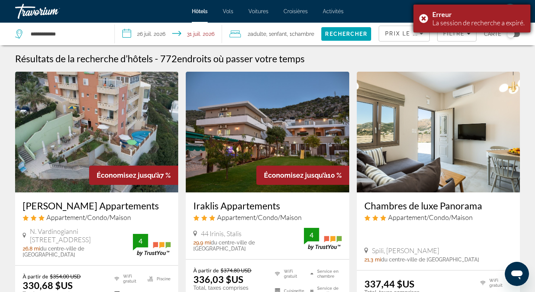  Describe the element at coordinates (333, 11) in the screenshot. I see `a: Activités` at that location.